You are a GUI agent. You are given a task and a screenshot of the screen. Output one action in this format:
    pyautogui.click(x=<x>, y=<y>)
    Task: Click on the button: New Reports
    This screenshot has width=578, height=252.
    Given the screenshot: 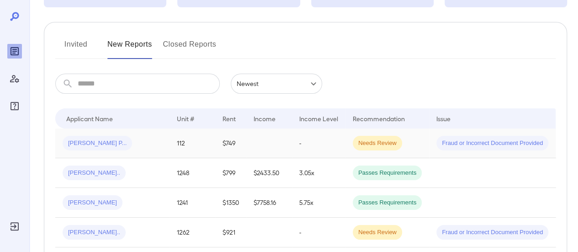 What is the action you would take?
    pyautogui.click(x=130, y=48)
    